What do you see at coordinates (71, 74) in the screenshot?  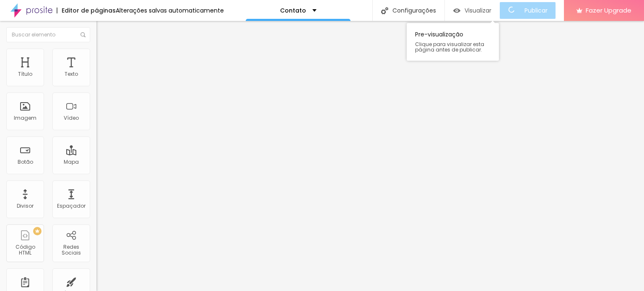 I see `div: Texto` at bounding box center [71, 74].